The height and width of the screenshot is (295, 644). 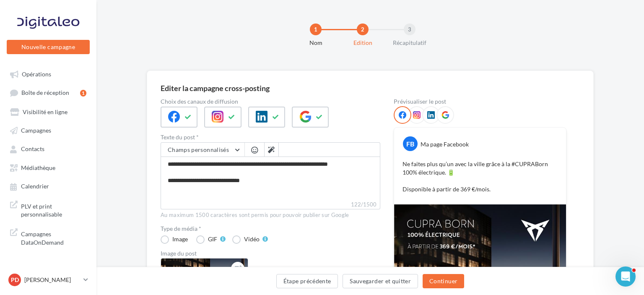 I want to click on label: Type de média *, so click(x=271, y=229).